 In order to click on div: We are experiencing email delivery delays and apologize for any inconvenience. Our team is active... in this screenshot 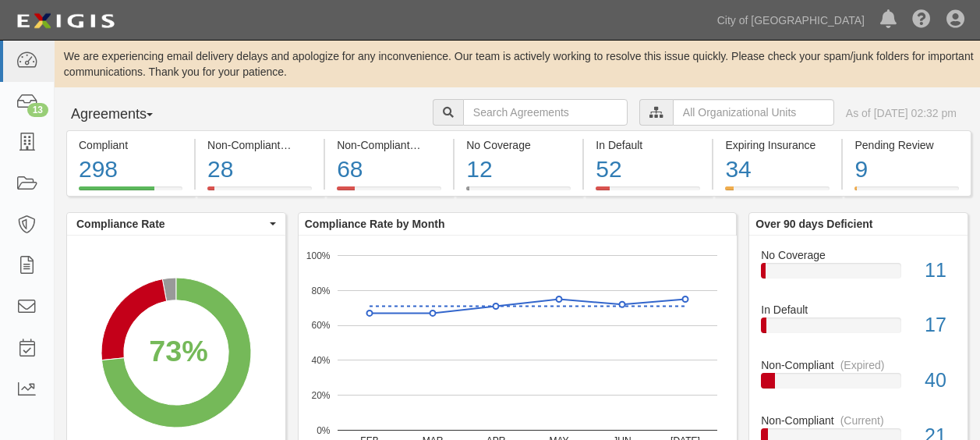, I will do `click(517, 64)`.